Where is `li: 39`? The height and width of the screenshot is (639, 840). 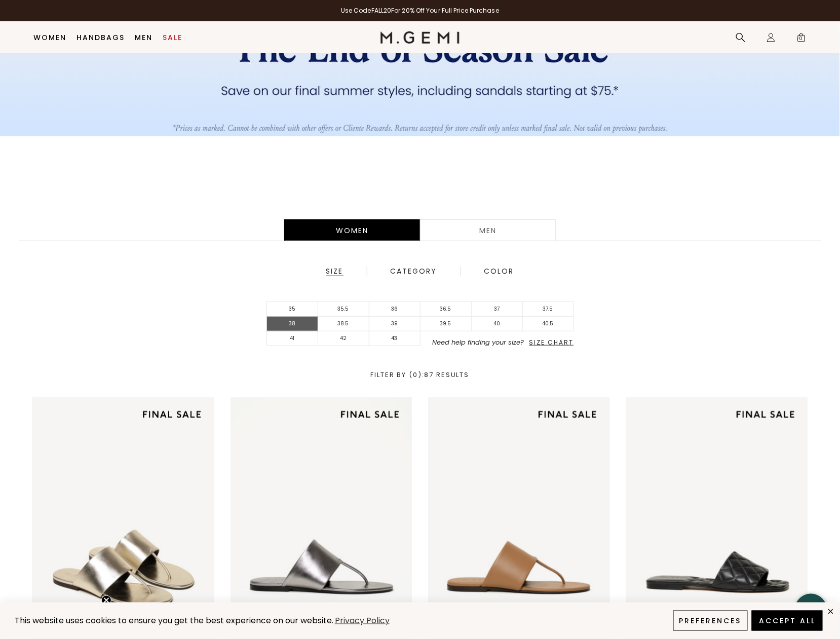
li: 39 is located at coordinates (395, 324).